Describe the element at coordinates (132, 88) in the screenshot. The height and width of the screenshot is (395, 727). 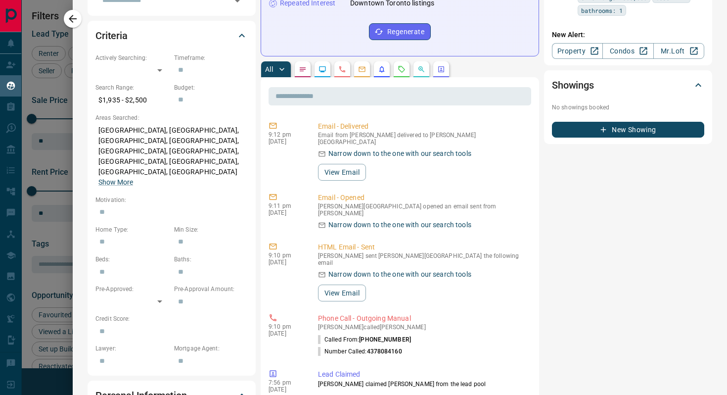
I see `p: Search Range:` at that location.